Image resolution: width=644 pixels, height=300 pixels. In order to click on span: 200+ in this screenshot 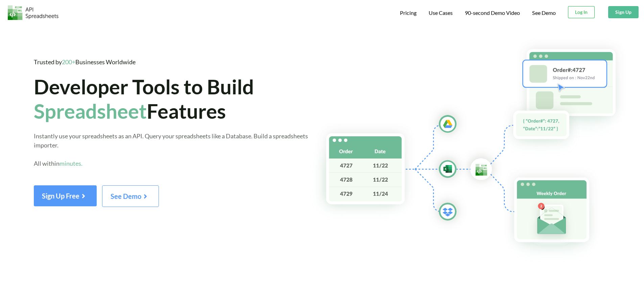, I will do `click(68, 62)`.